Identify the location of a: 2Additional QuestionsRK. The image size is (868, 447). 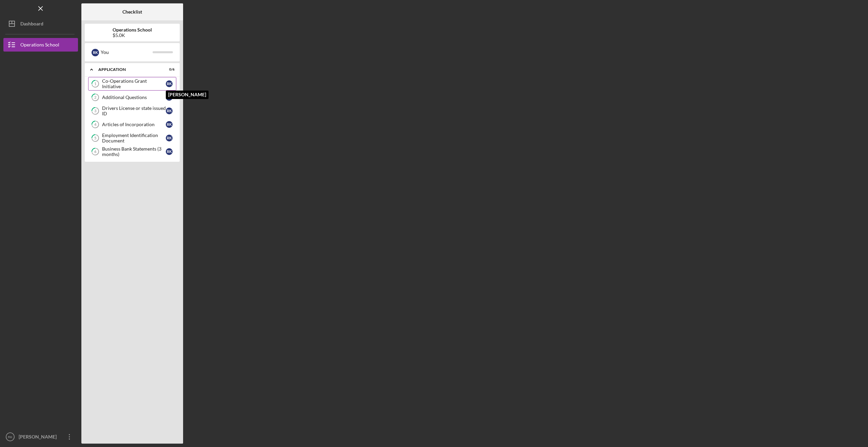
(132, 97).